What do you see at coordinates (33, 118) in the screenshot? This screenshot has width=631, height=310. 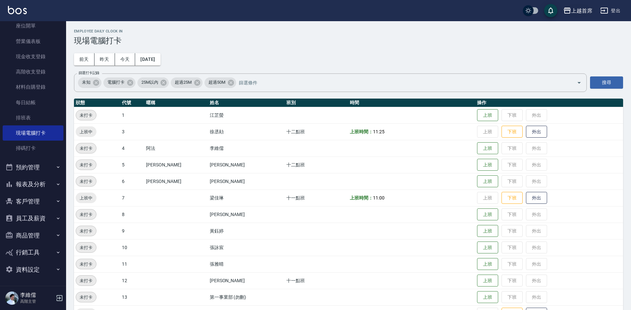 I see `a: 排班表` at bounding box center [33, 118].